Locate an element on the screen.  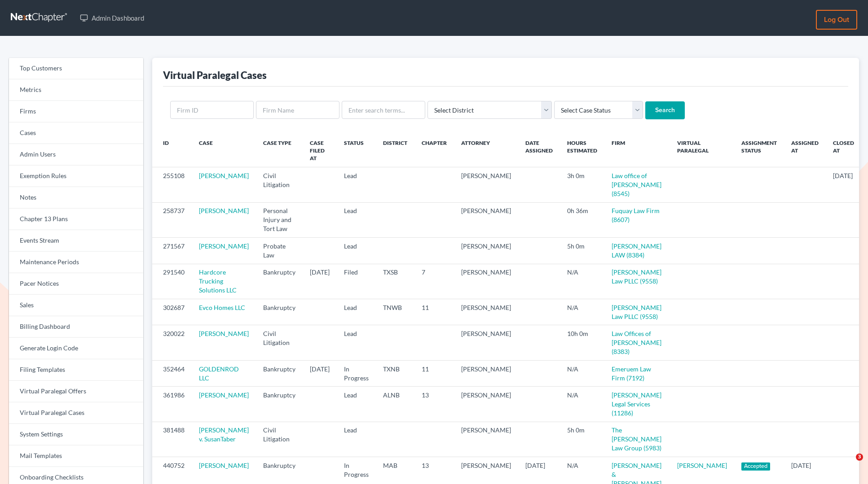
th: Virtual Paralegal is located at coordinates (702, 151).